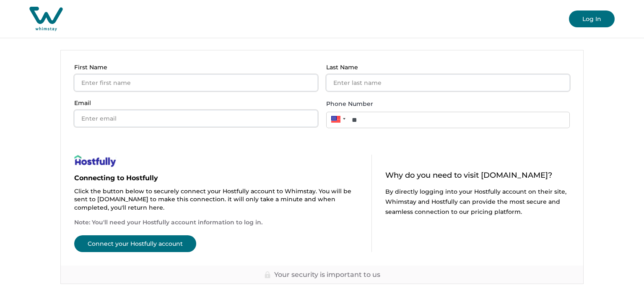 This screenshot has height=292, width=644. Describe the element at coordinates (445, 104) in the screenshot. I see `label: Phone Number` at that location.